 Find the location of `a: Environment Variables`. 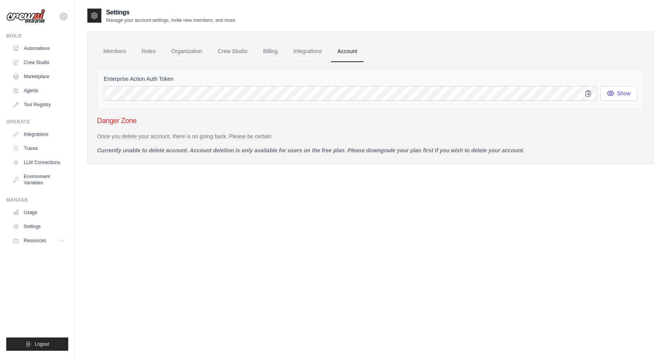

a: Environment Variables is located at coordinates (39, 179).